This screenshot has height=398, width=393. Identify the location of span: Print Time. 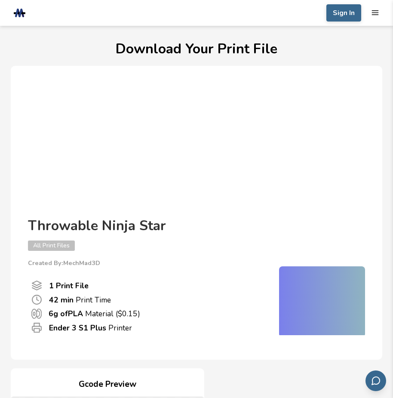
(37, 299).